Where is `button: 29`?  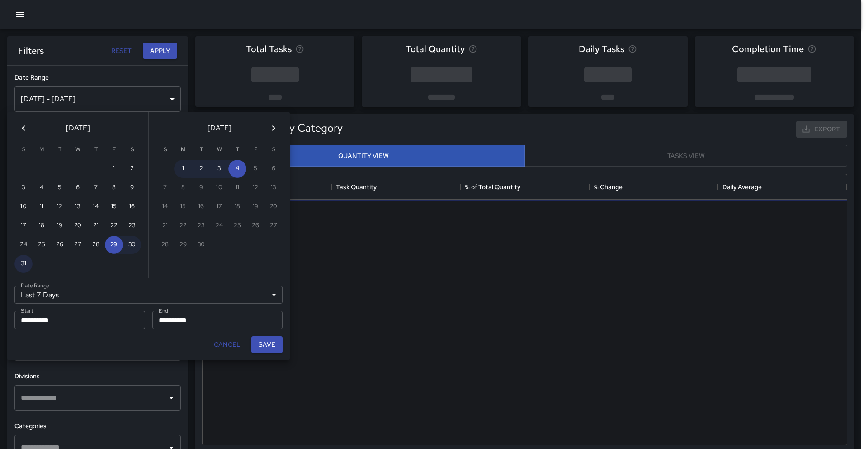
button: 29 is located at coordinates (114, 245).